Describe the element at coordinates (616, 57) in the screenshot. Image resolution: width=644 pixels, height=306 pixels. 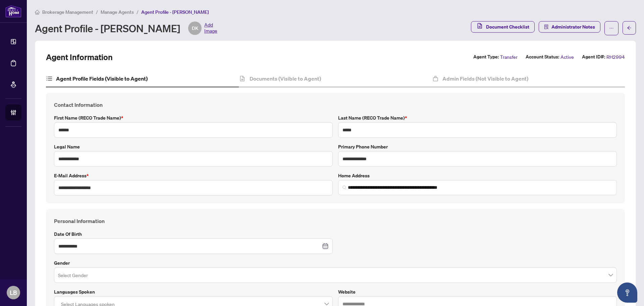
I see `span: RH2994` at that location.